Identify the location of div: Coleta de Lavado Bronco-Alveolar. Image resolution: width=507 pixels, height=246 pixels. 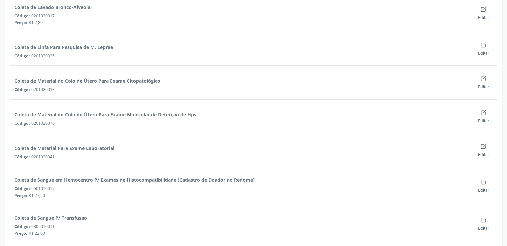
(53, 7).